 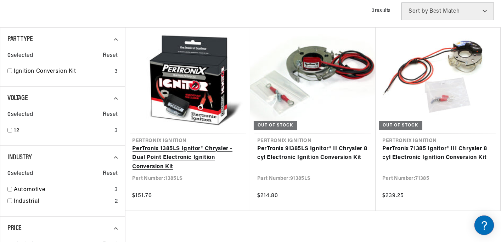 I want to click on span: Voltage, so click(x=17, y=98).